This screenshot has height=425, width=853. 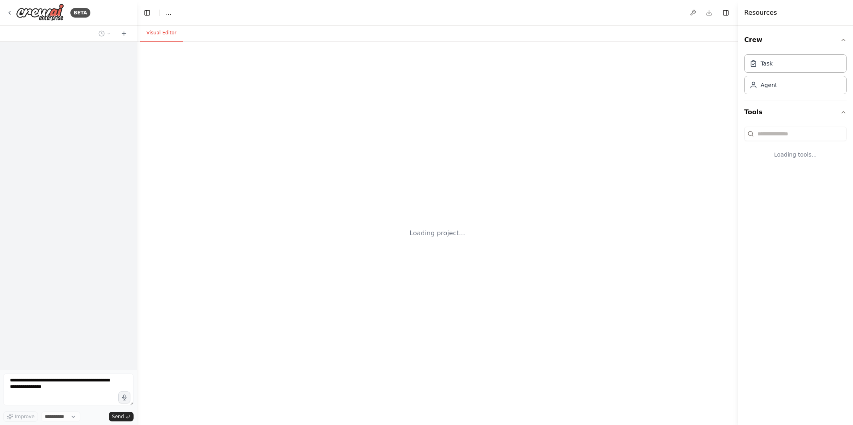 What do you see at coordinates (795, 155) in the screenshot?
I see `div: Loading tools...` at bounding box center [795, 155].